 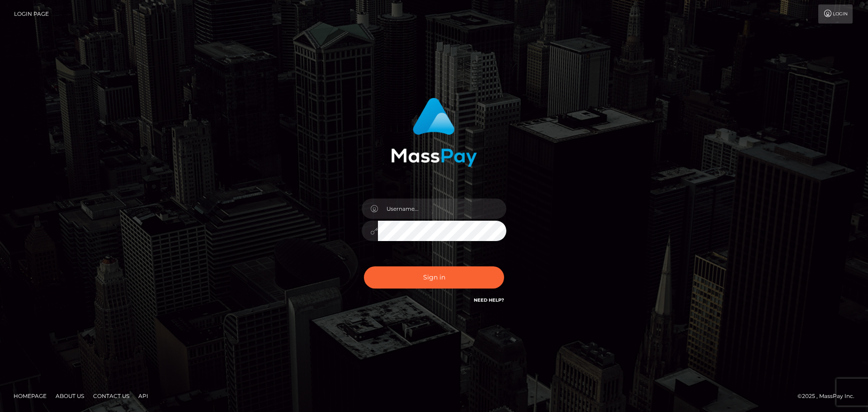 What do you see at coordinates (144, 396) in the screenshot?
I see `a: API` at bounding box center [144, 396].